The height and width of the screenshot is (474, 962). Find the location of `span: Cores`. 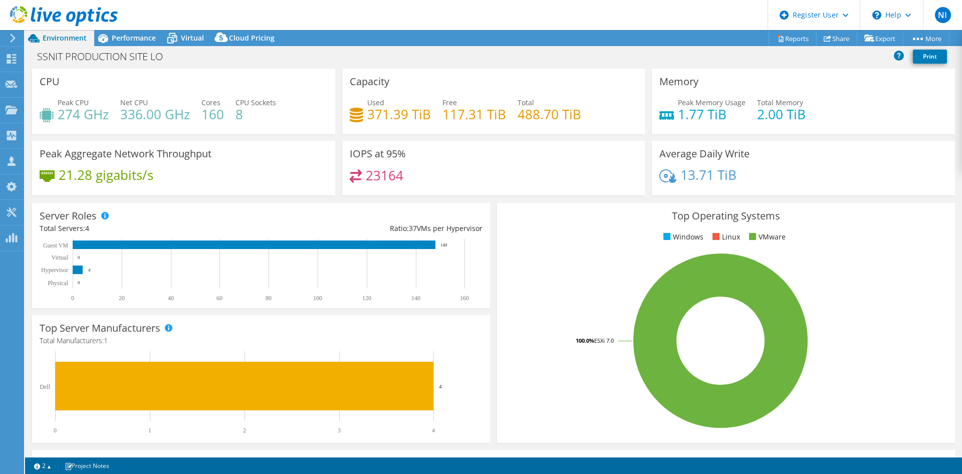

span: Cores is located at coordinates (211, 102).